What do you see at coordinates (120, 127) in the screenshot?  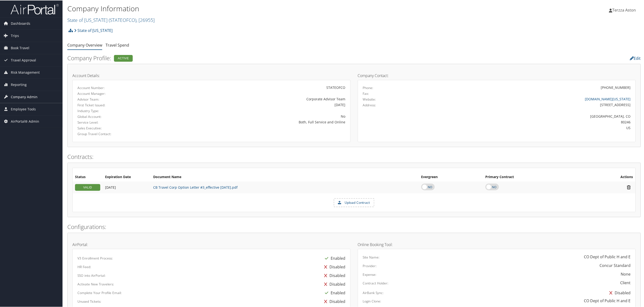 I see `label: Sales Executive:` at bounding box center [120, 127].